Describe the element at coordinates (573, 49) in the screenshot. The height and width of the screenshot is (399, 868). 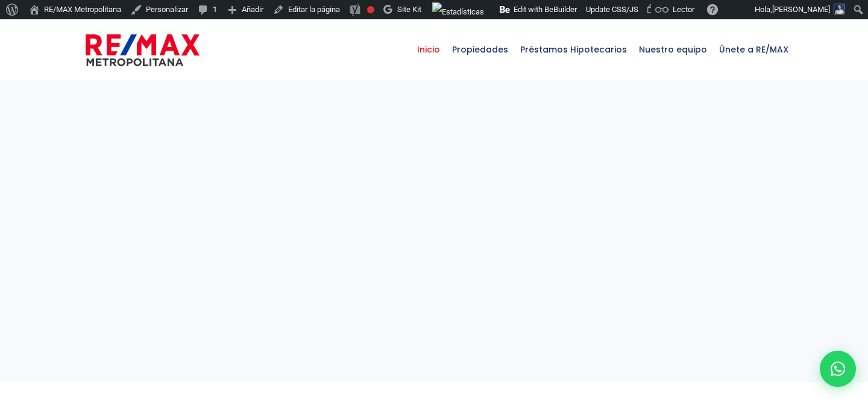
I see `a: Préstamos Hipotecarios` at that location.